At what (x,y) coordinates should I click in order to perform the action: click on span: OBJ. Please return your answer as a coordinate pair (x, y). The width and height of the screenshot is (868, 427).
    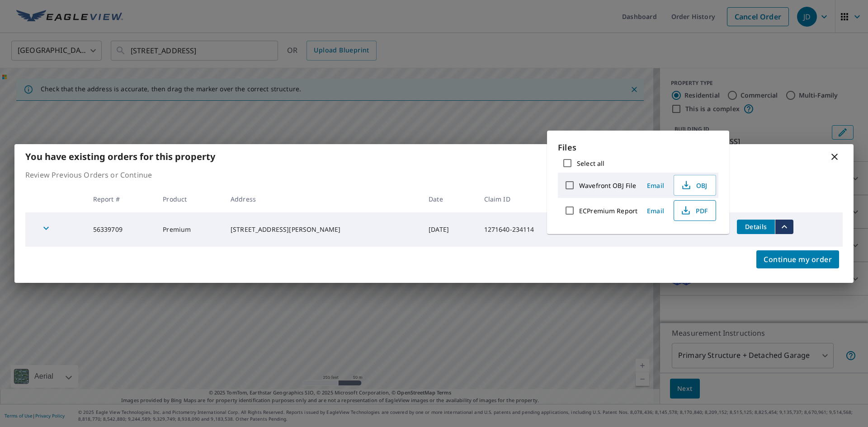
    Looking at the image, I should click on (694, 185).